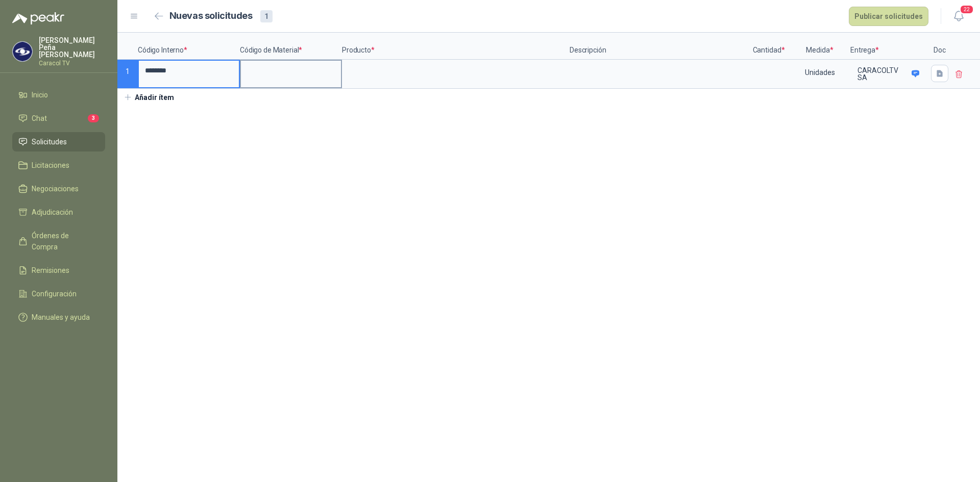 The image size is (980, 482). What do you see at coordinates (55, 189) in the screenshot?
I see `span: Negociaciones` at bounding box center [55, 189].